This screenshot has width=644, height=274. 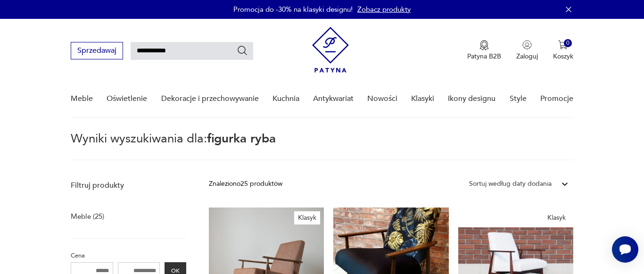 I want to click on p: Patyna B2B, so click(x=484, y=56).